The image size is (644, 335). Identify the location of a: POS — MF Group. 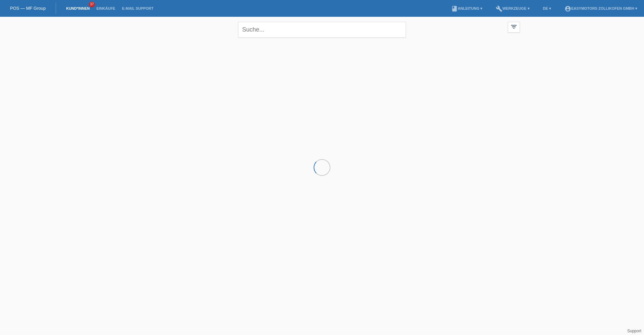
(28, 8).